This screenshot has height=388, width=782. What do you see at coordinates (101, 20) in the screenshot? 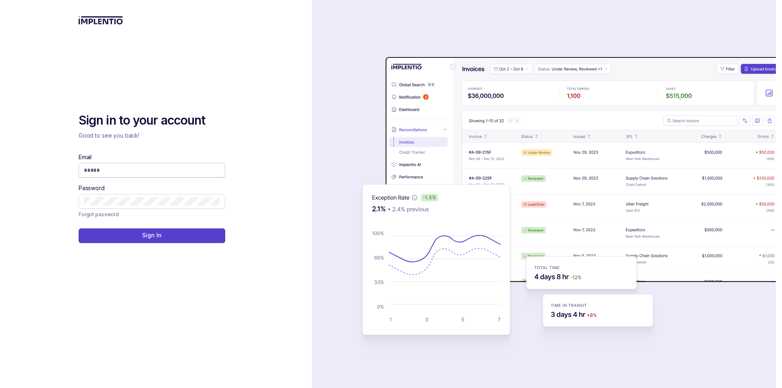
I see `img: logo` at bounding box center [101, 20].